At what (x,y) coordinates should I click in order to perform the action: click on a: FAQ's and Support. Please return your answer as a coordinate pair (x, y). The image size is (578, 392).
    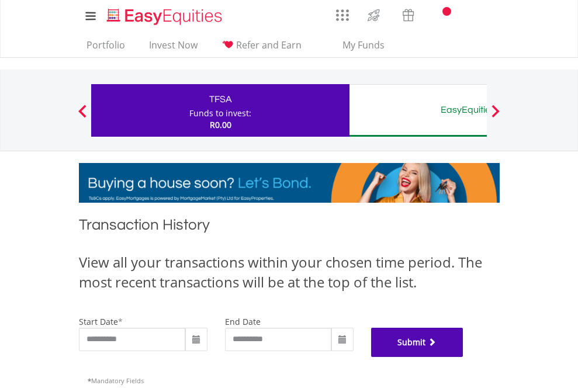
    Looking at the image, I should click on (470, 15).